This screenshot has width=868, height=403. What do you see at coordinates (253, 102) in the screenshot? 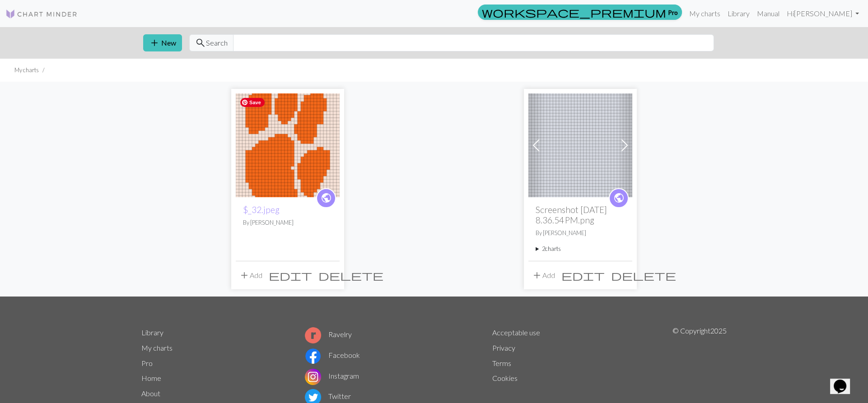
I see `span: Save` at bounding box center [253, 102].